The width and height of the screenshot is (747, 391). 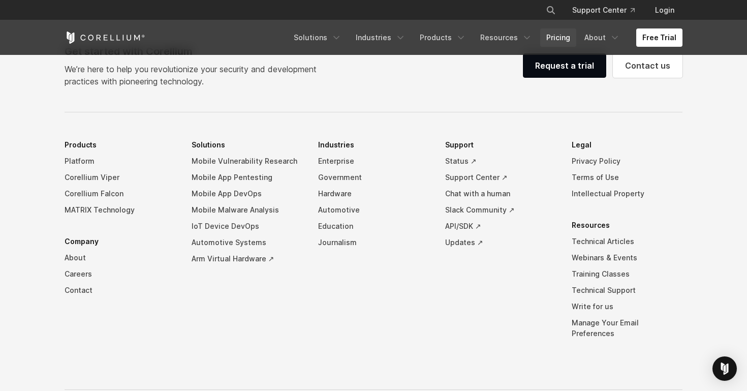 I want to click on a: Technical Articles, so click(x=627, y=241).